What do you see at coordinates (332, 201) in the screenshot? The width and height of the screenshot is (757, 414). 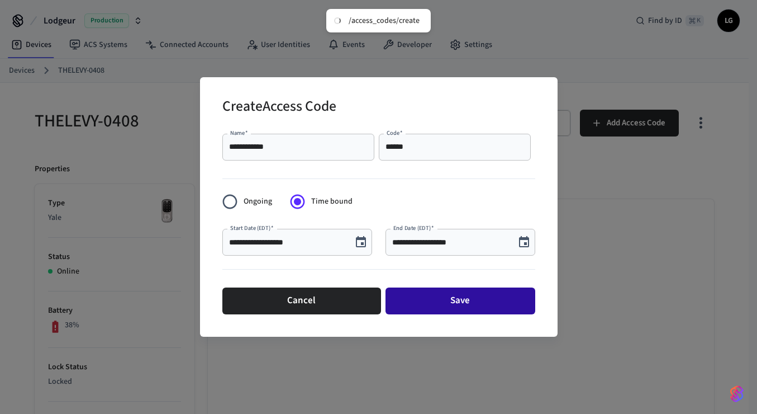 I see `span: Time bound` at bounding box center [332, 201].